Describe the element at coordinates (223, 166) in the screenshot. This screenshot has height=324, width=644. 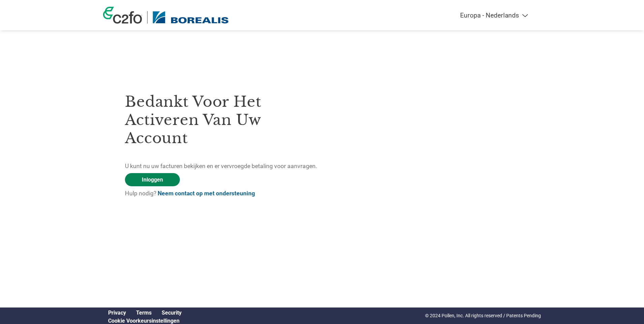
I see `p: U kunt nu uw facturen bekijken en er vervroegde betaling voor aanvragen.` at that location.